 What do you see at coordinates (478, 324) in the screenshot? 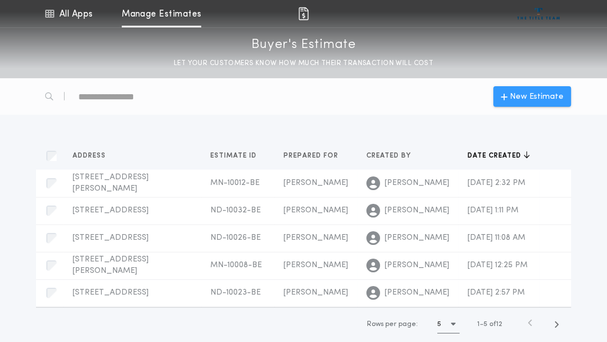
I see `span: 1` at bounding box center [478, 324].